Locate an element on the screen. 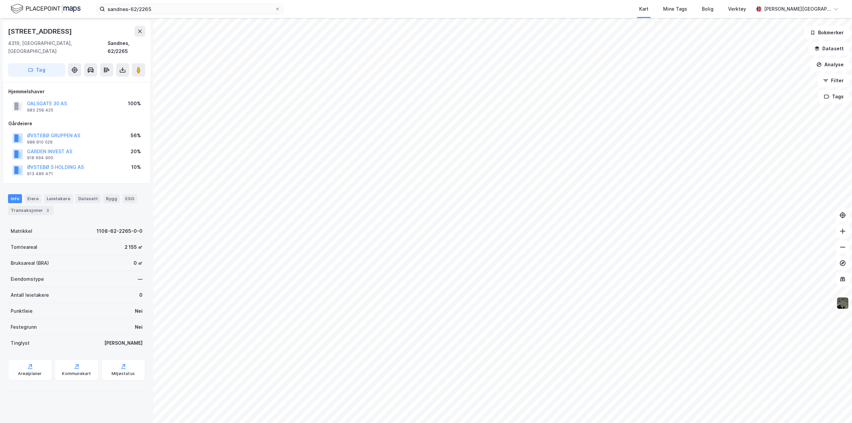  div: Transaksjoner is located at coordinates (31, 211).